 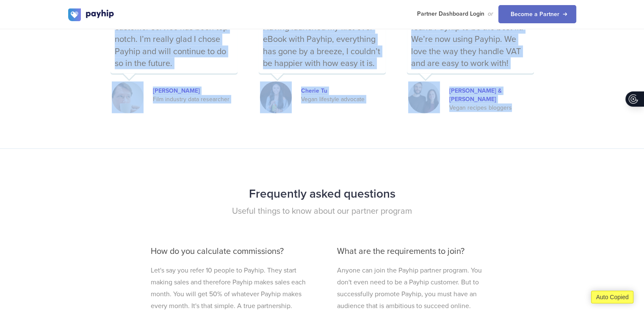 I want to click on div: Vegan recipes bloggers, so click(x=492, y=107).